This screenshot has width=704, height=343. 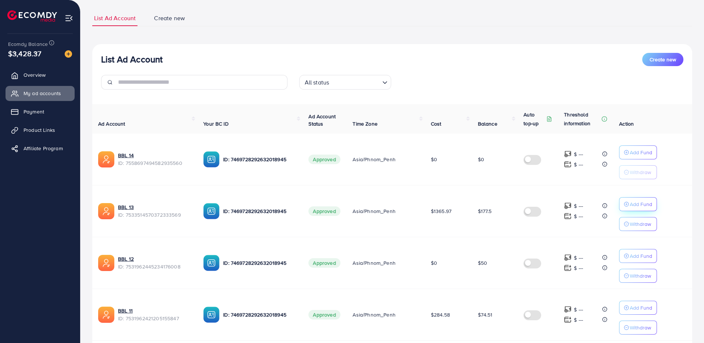 What do you see at coordinates (35, 75) in the screenshot?
I see `span: Overview` at bounding box center [35, 75].